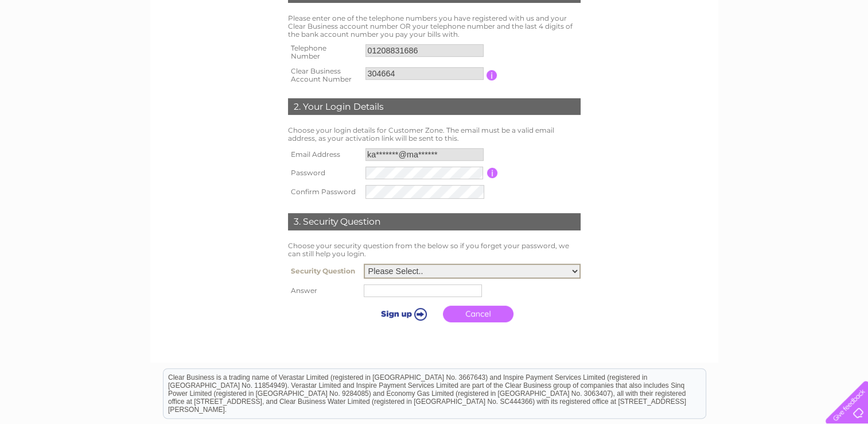  Describe the element at coordinates (692, 13) in the screenshot. I see `span: 0333 014 3131` at that location.